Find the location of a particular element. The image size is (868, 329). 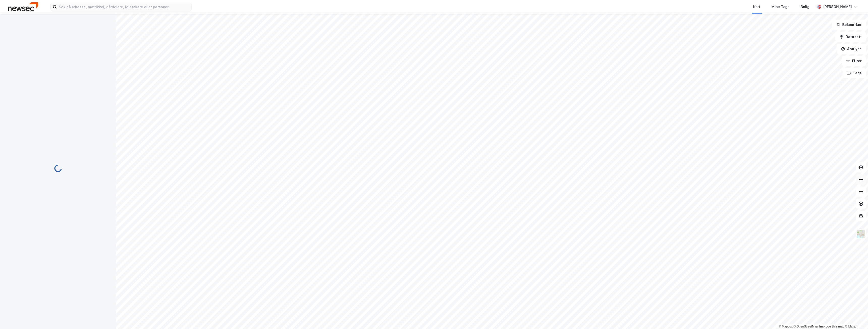

div: Kart is located at coordinates (757, 7).